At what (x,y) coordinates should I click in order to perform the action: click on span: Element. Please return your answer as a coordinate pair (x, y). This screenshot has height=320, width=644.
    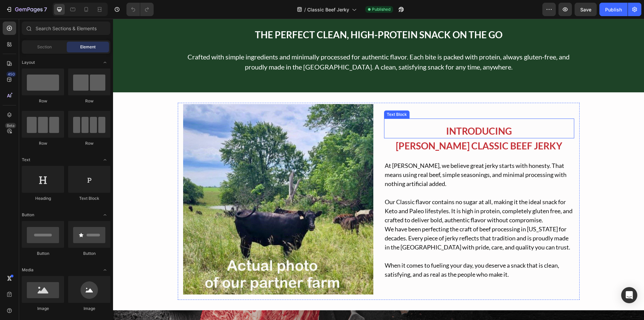
    Looking at the image, I should click on (88, 47).